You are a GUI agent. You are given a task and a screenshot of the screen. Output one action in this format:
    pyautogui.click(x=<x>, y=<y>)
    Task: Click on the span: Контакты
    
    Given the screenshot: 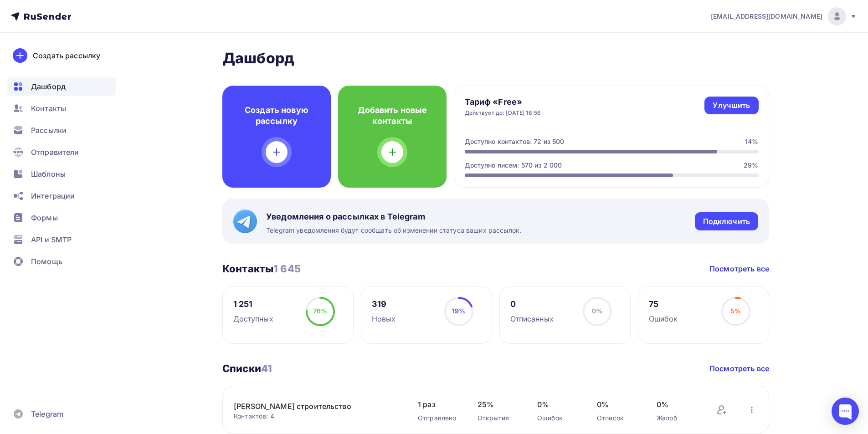 What is the action you would take?
    pyautogui.click(x=48, y=108)
    